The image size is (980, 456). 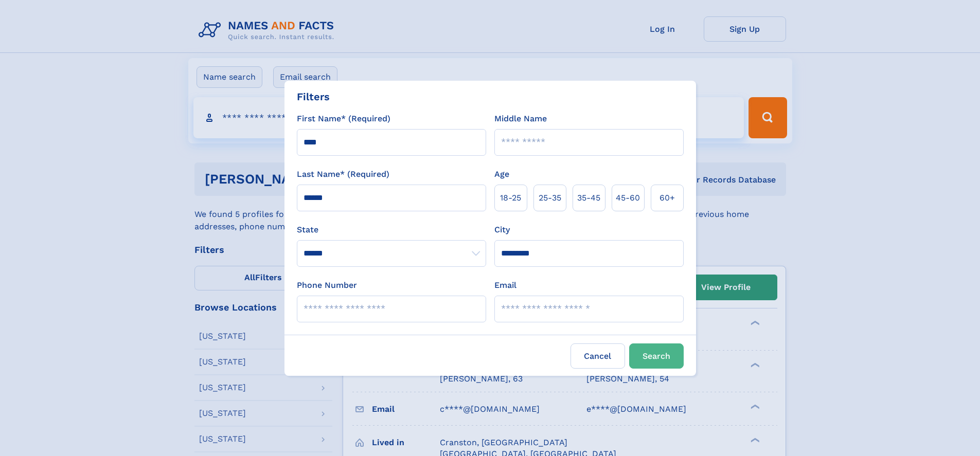 What do you see at coordinates (657, 356) in the screenshot?
I see `button: Search` at bounding box center [657, 356].